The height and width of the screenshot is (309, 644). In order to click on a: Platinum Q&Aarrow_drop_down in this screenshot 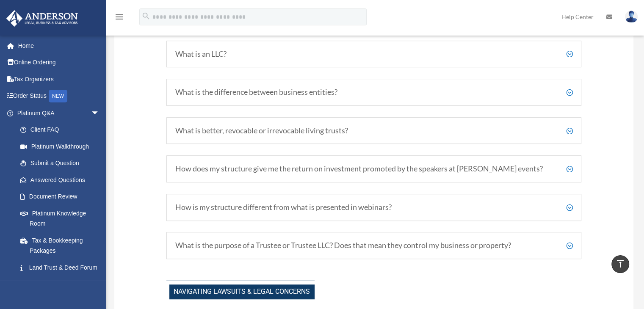, I will do `click(59, 113)`.